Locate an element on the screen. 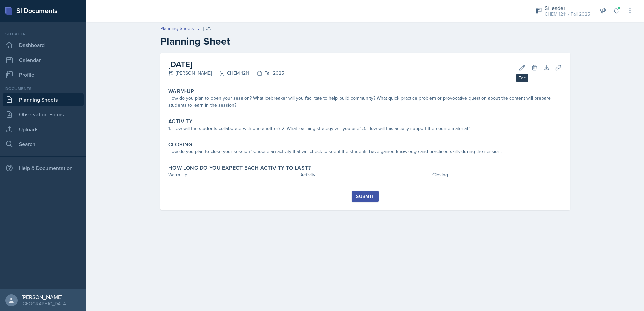  a: Calendar is located at coordinates (43, 60).